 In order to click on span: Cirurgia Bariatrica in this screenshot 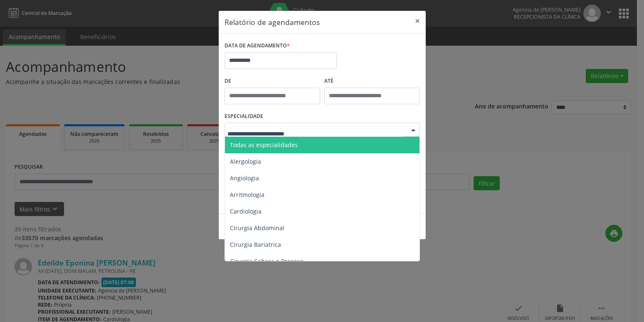, I will do `click(255, 245)`.